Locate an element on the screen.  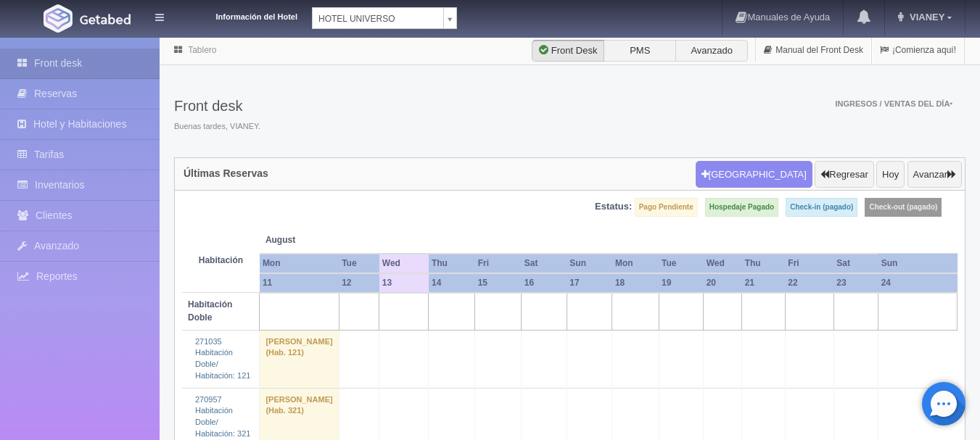
th: 23 is located at coordinates (856, 283).